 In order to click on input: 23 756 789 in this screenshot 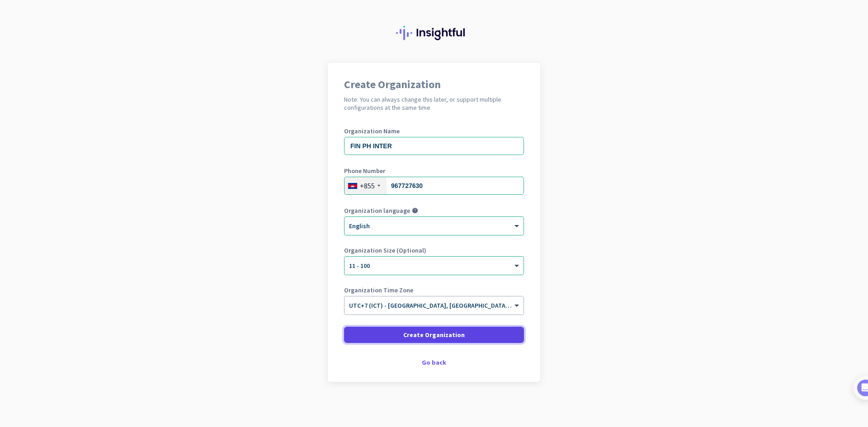, I will do `click(434, 186)`.